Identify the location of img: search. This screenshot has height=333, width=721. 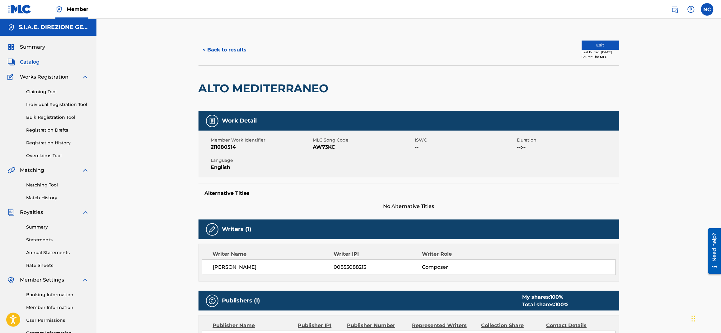
(675, 9).